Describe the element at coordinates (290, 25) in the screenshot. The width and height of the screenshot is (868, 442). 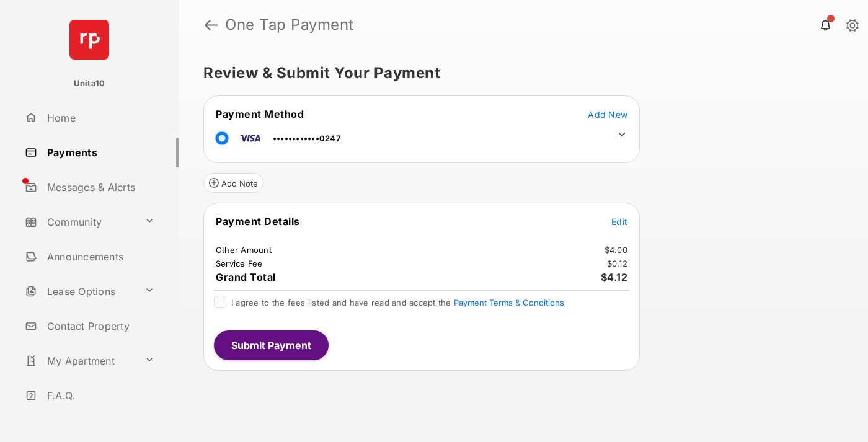
I see `strong: One Tap Payment` at that location.